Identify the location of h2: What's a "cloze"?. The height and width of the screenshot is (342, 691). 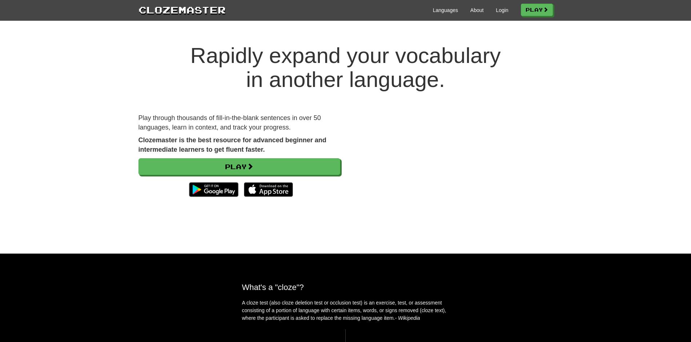
(346, 287).